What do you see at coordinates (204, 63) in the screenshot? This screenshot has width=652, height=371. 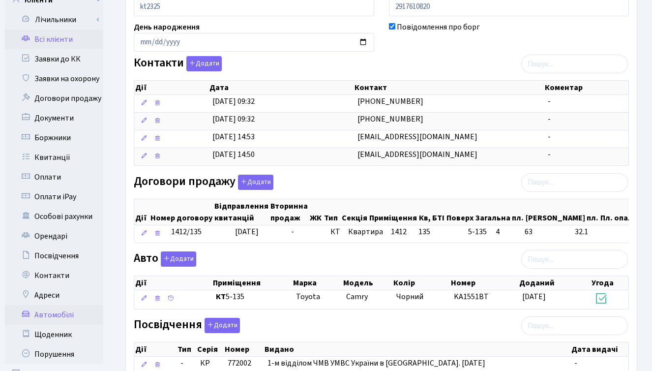 I see `button: Контакти` at bounding box center [204, 63].